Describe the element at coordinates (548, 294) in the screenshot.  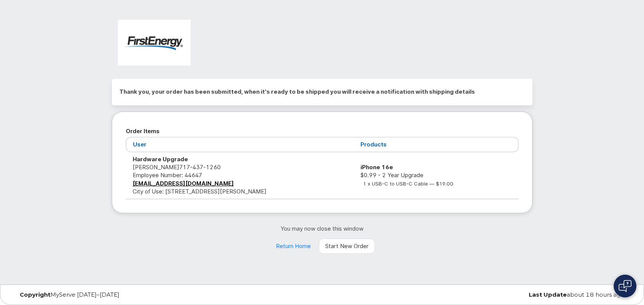
I see `strong: Last Update` at that location.